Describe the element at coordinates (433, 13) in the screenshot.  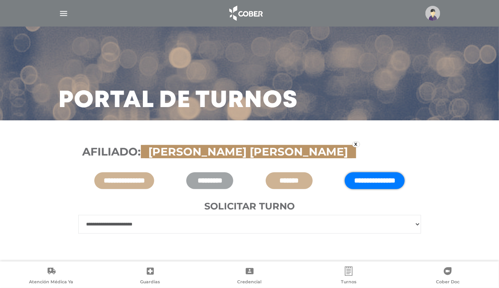
I see `img: profile-placeholder.svg` at that location.